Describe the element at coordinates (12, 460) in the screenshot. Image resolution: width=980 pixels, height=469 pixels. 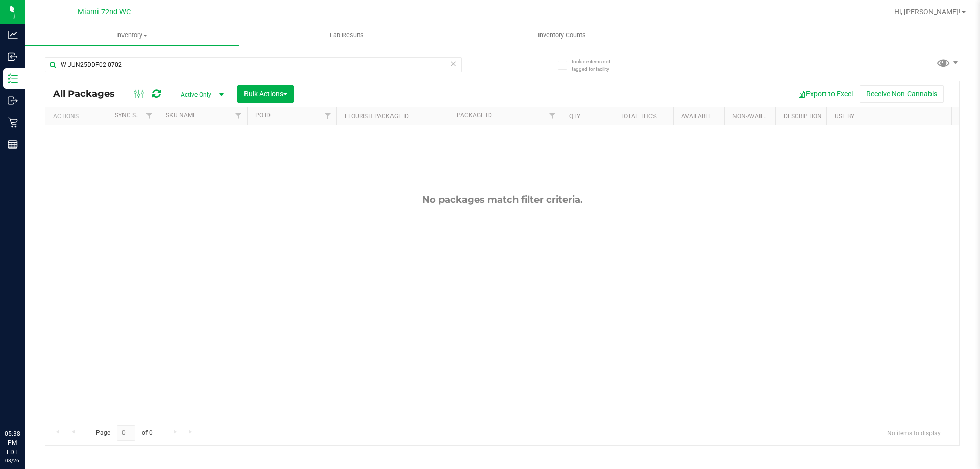
I see `p: 08/26` at that location.